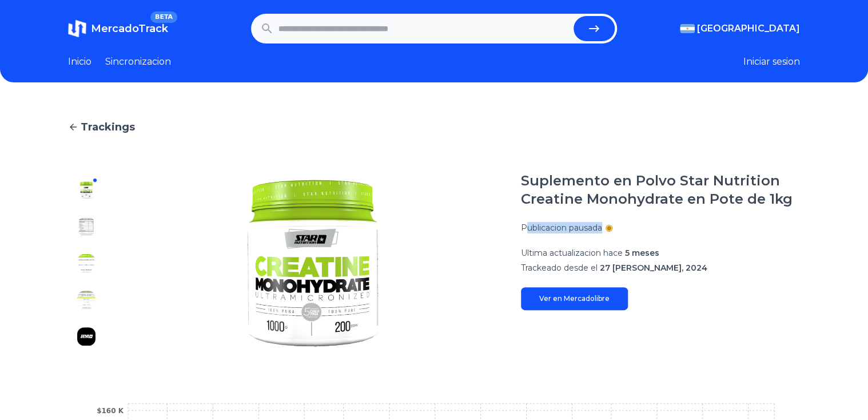 The width and height of the screenshot is (868, 420). I want to click on span: Trackings, so click(108, 127).